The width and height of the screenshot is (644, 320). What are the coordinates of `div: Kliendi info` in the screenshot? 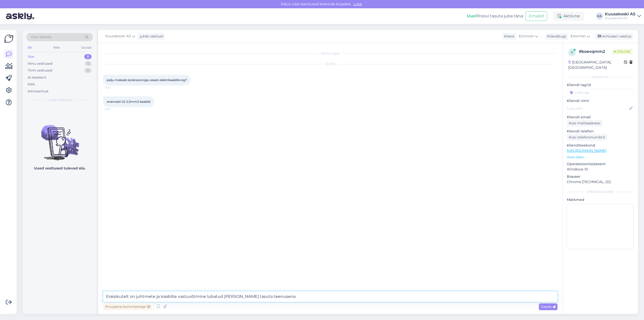 It's located at (600, 77).